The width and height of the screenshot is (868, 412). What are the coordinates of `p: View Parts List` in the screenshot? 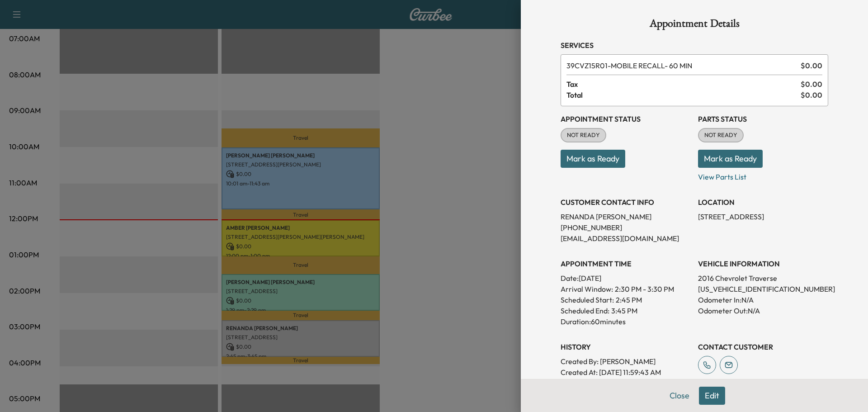 It's located at (763, 175).